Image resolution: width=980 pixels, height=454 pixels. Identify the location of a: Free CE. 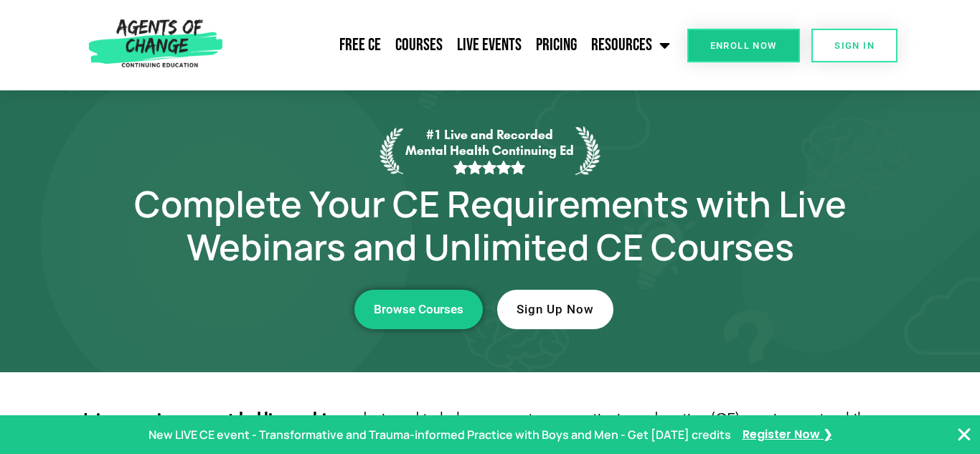
(361, 45).